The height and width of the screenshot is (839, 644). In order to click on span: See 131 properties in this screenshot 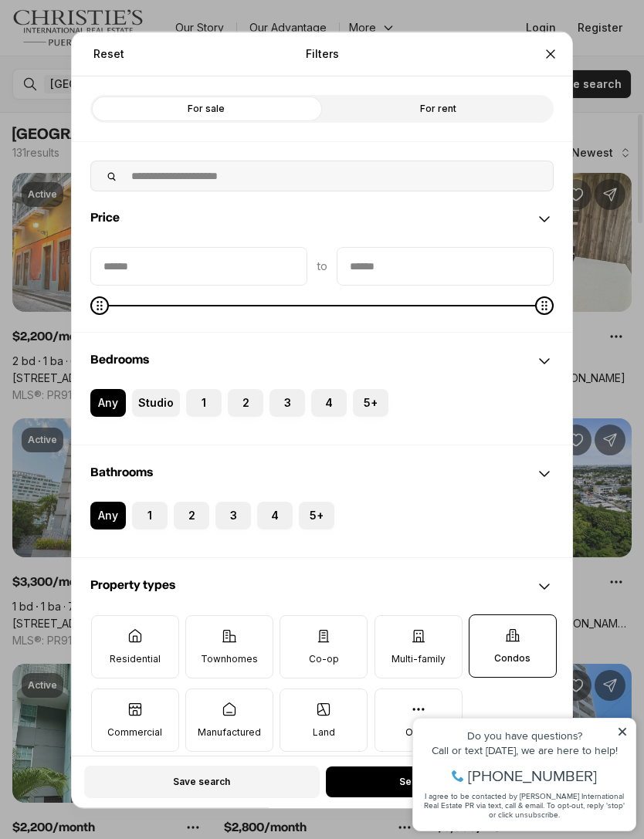, I will do `click(442, 782)`.